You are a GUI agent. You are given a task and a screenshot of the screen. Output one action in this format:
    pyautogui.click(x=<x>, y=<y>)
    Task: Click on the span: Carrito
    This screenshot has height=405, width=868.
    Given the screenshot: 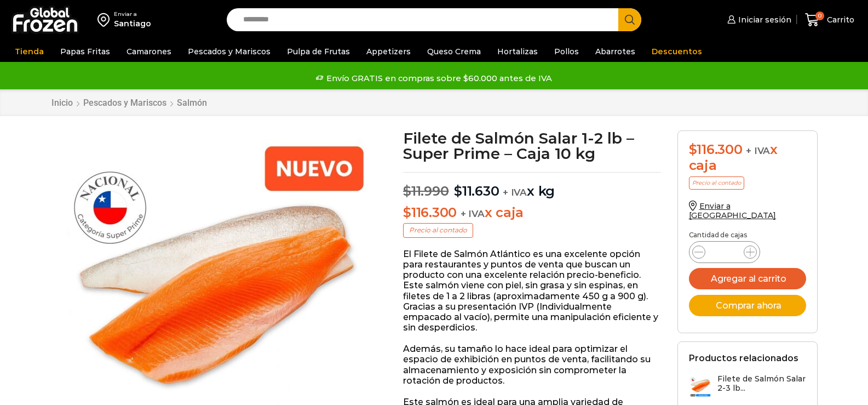 What is the action you would take?
    pyautogui.click(x=839, y=20)
    